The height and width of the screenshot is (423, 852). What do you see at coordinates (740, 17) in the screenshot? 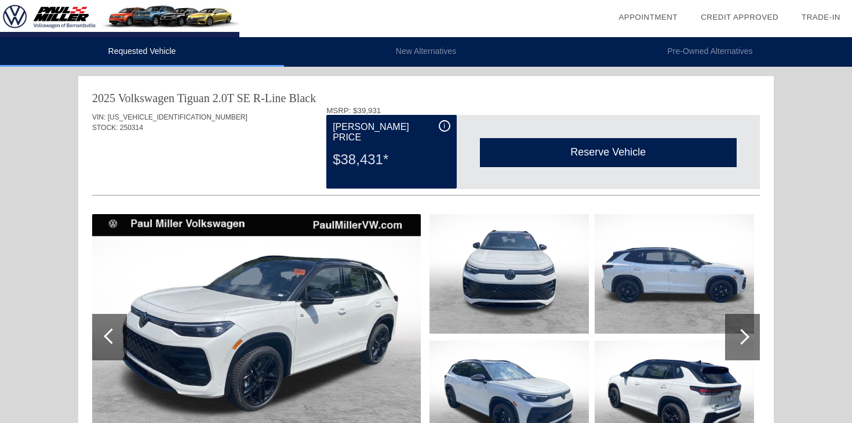
I see `a: Credit Approved` at bounding box center [740, 17].